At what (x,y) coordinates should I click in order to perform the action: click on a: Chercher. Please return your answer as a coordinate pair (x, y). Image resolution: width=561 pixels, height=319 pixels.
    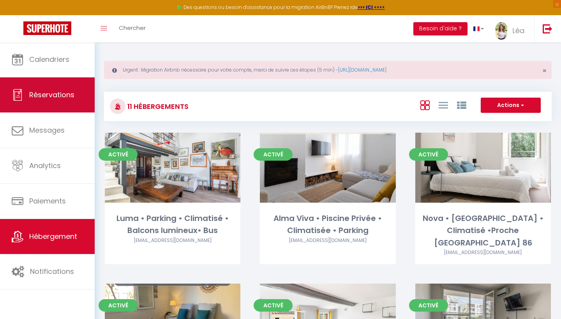
    Looking at the image, I should click on (132, 29).